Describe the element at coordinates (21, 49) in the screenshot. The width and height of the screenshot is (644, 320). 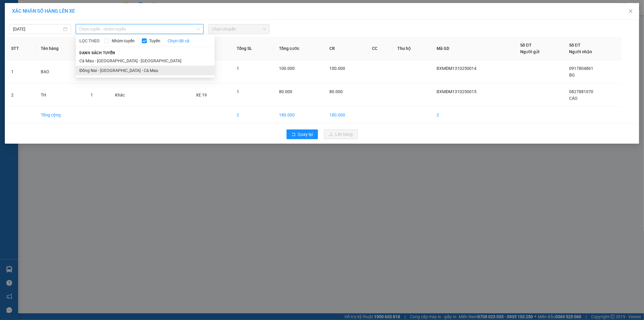
I see `th: STT` at that location.